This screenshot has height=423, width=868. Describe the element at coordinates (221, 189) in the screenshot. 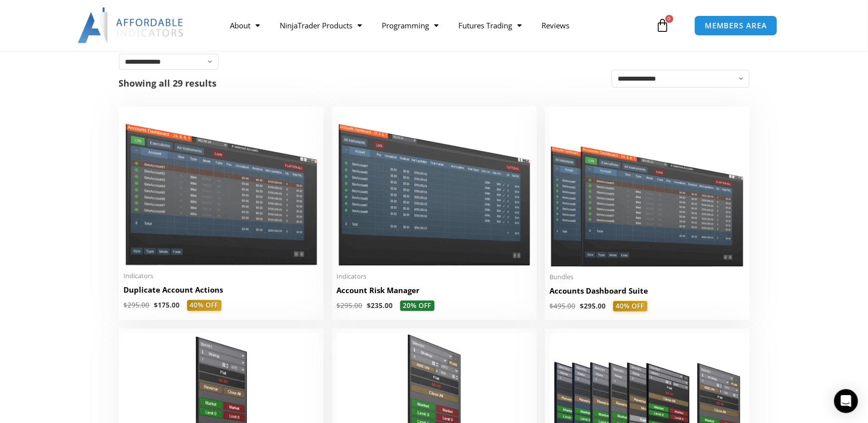

I see `img: Duplicate Account Actions` at that location.